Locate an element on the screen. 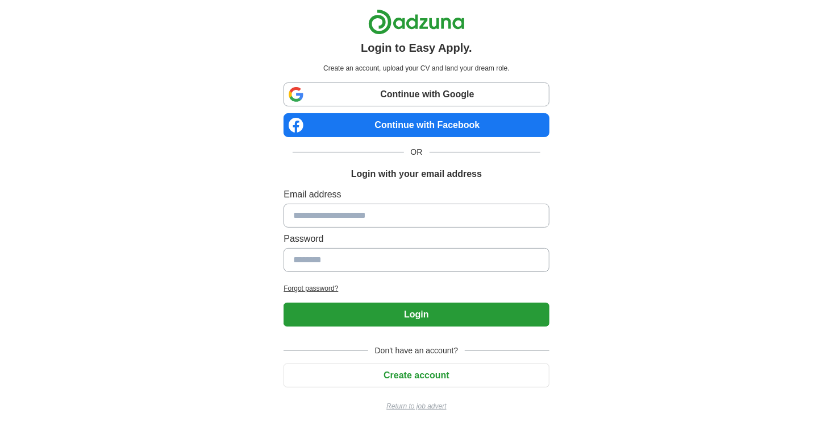 This screenshot has height=421, width=833. h2: Forgot password? is located at coordinates (416, 288).